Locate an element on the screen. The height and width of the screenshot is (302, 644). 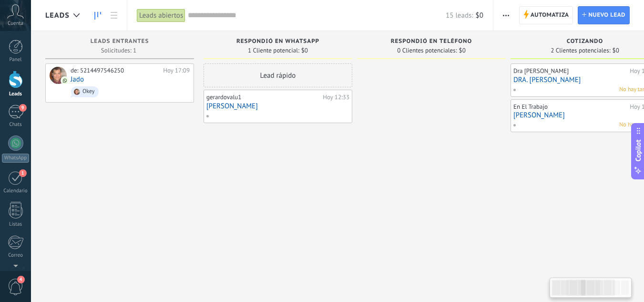
span: 15 leads: is located at coordinates (459, 15).